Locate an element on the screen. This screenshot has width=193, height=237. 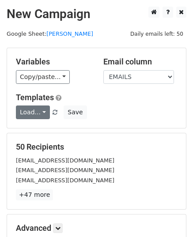
a: +47 more is located at coordinates (34, 194).